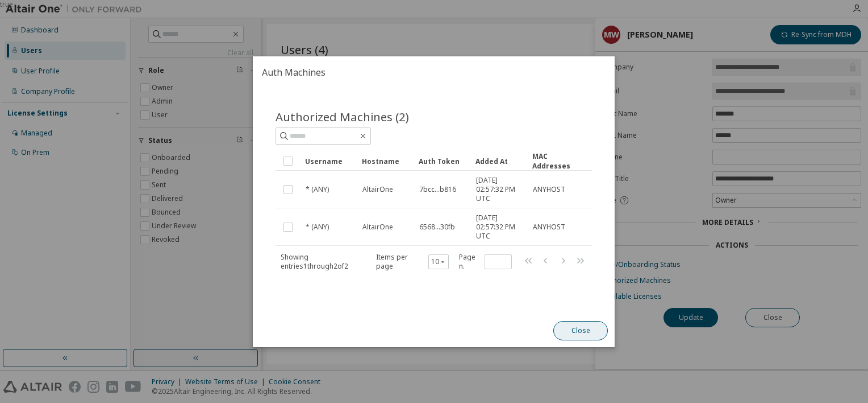 This screenshot has width=868, height=403. Describe the element at coordinates (437, 190) in the screenshot. I see `span: 7bcc...b816` at that location.